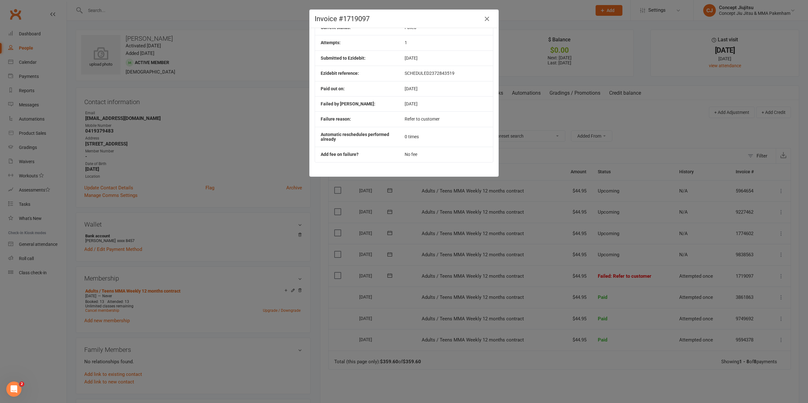 Image resolution: width=808 pixels, height=403 pixels. What do you see at coordinates (446, 43) in the screenshot?
I see `td: 1` at bounding box center [446, 43].